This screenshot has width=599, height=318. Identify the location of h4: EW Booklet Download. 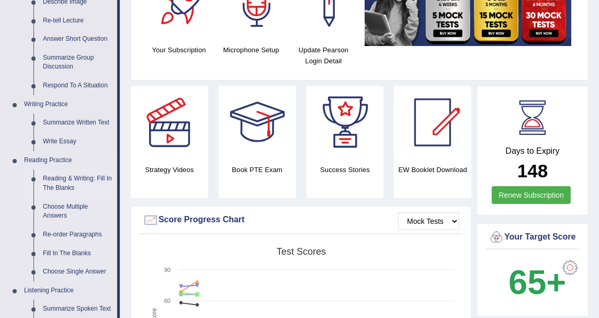
(432, 169).